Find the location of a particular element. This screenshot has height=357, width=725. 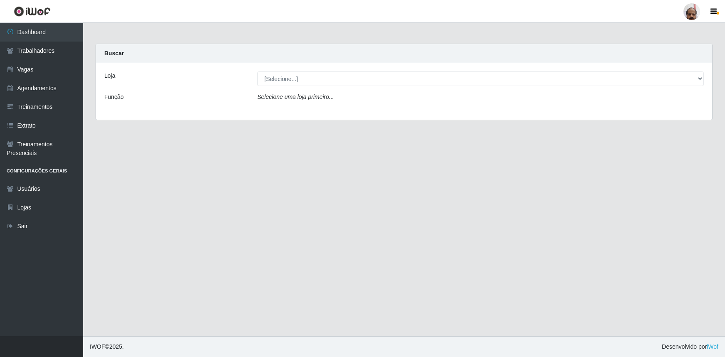

i: Selecione uma loja primeiro... is located at coordinates (295, 97).